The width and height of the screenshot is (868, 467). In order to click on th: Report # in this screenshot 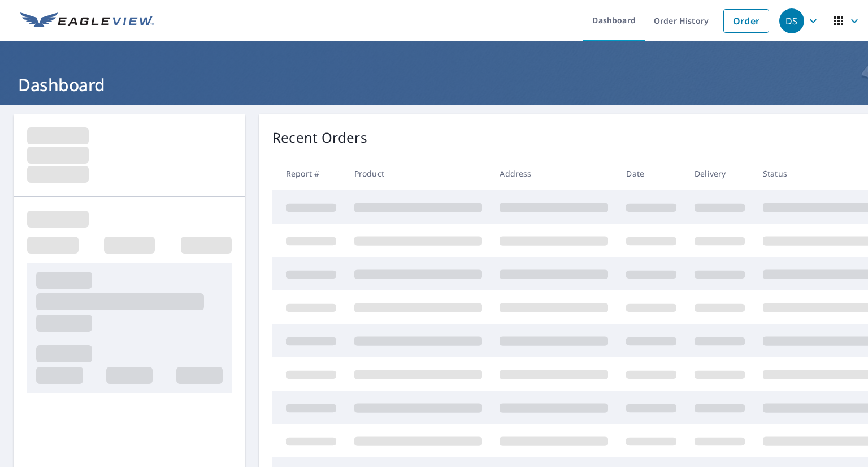, I will do `click(309, 173)`.